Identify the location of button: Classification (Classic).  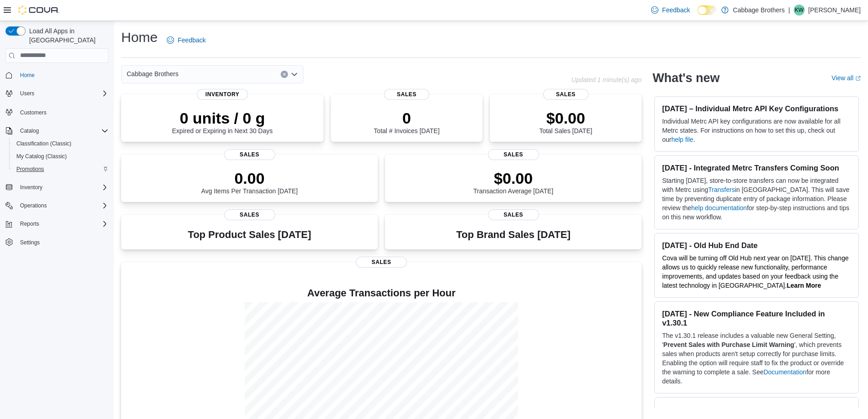
(60, 143).